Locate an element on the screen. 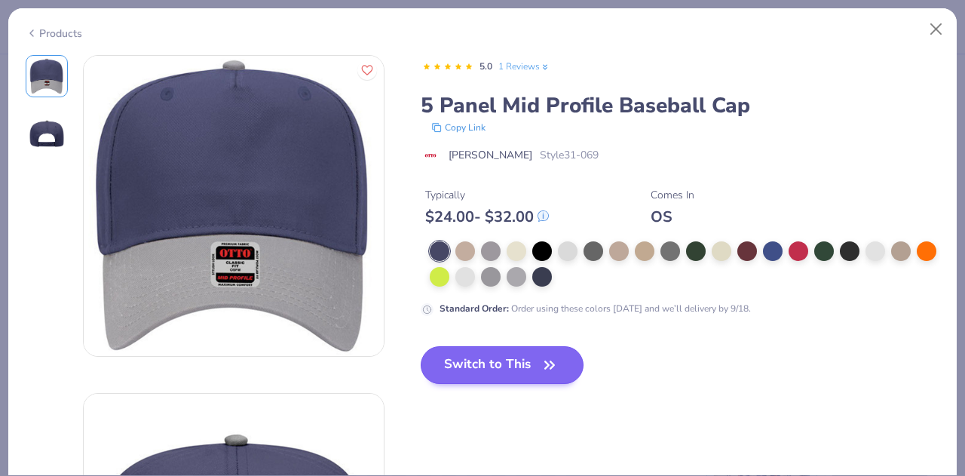 This screenshot has height=476, width=965. div: $ 24.00 - $ 32.00 is located at coordinates (487, 216).